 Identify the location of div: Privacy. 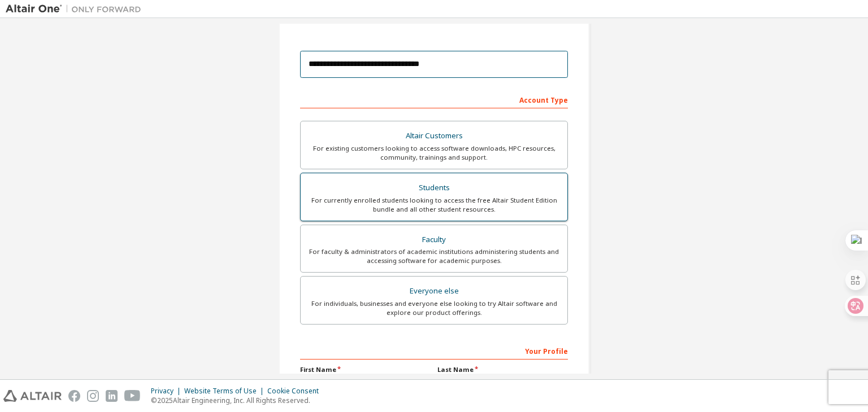
(168, 392).